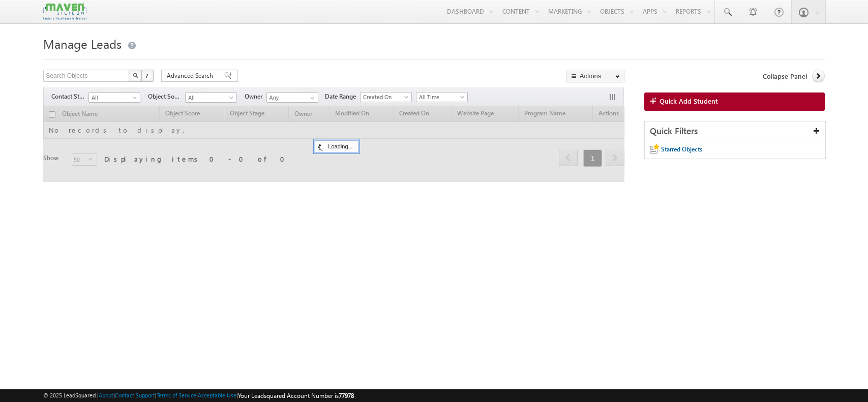  Describe the element at coordinates (735, 102) in the screenshot. I see `a: Quick Add Student` at that location.